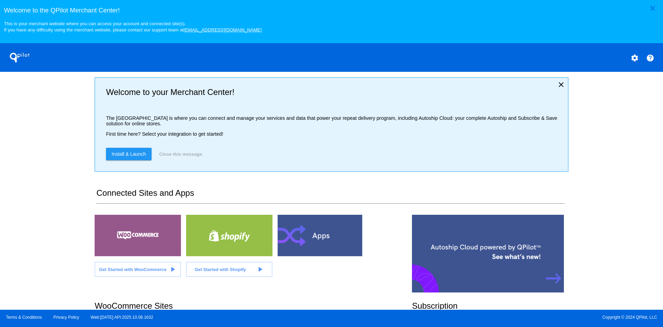 The height and width of the screenshot is (327, 663). I want to click on mat-icon: help, so click(650, 58).